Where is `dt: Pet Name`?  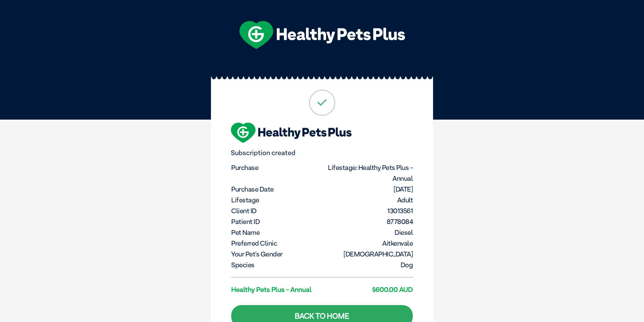 dt: Pet Name is located at coordinates (276, 233).